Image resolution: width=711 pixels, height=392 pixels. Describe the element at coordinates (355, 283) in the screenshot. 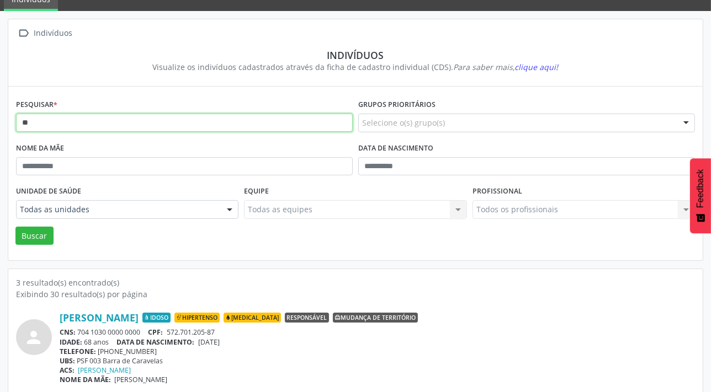

I see `div: 3 resultado(s) encontrado(s)` at that location.